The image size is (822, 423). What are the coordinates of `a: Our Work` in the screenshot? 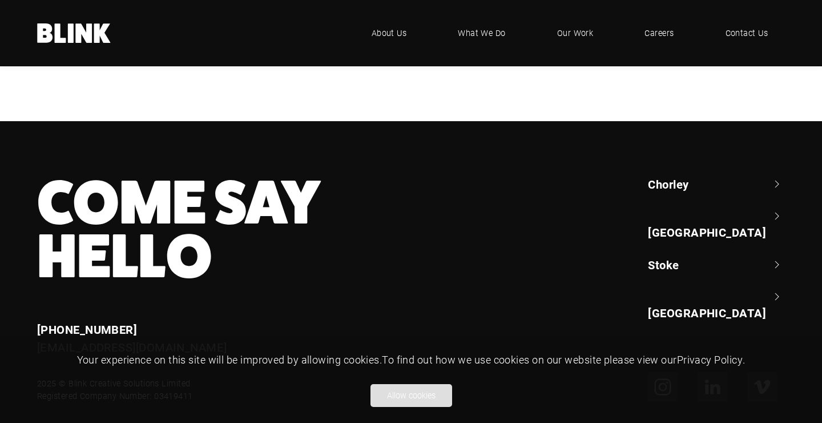 It's located at (576, 33).